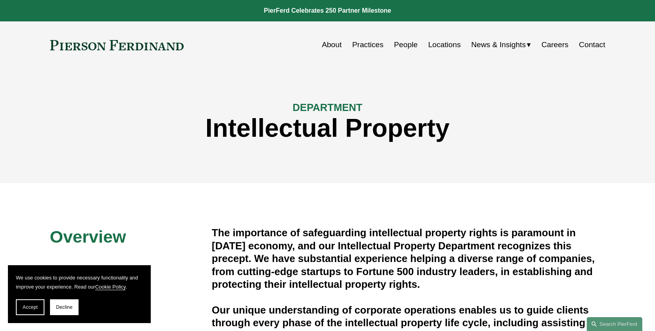 The image size is (655, 331). What do you see at coordinates (328, 108) in the screenshot?
I see `span: DEPARTMENT` at bounding box center [328, 108].